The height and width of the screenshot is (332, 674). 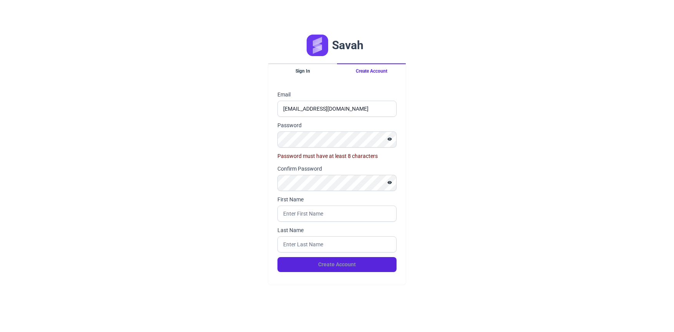 I want to click on input: Enter First Name, so click(x=337, y=214).